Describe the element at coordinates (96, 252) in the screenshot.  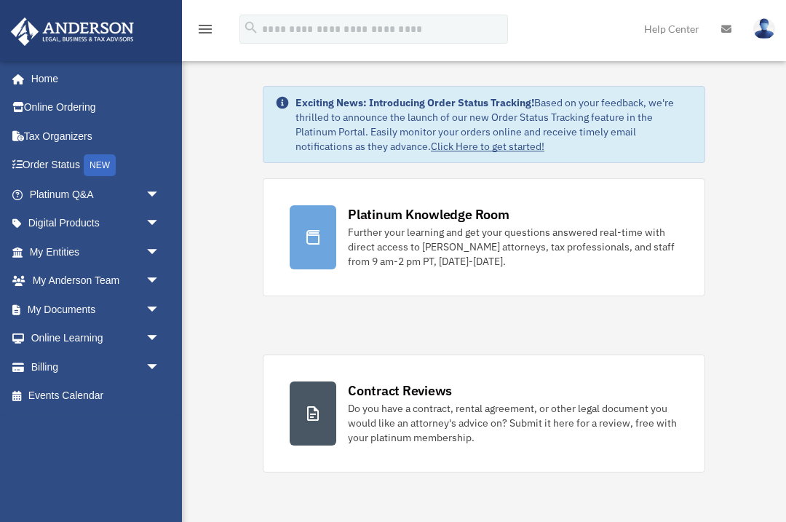
I see `a: My Entitiesarrow_drop_down` at that location.